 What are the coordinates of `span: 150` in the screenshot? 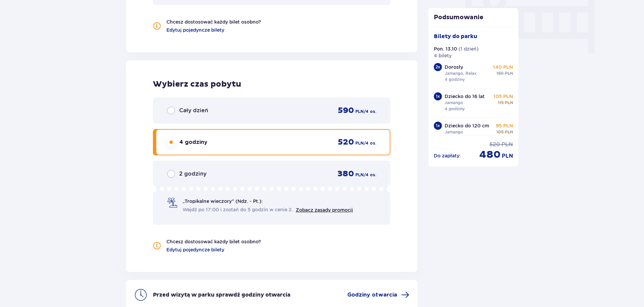 It's located at (500, 73).